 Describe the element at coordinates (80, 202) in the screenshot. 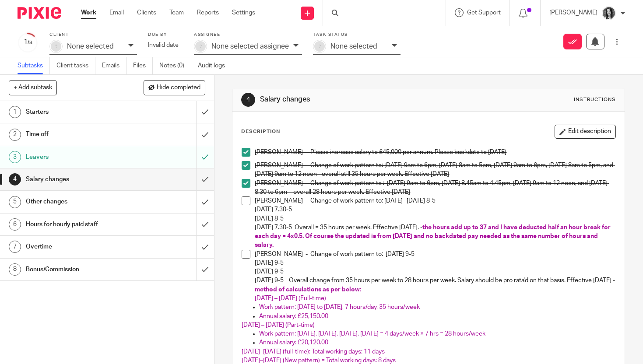

I see `h1: Other changes` at that location.